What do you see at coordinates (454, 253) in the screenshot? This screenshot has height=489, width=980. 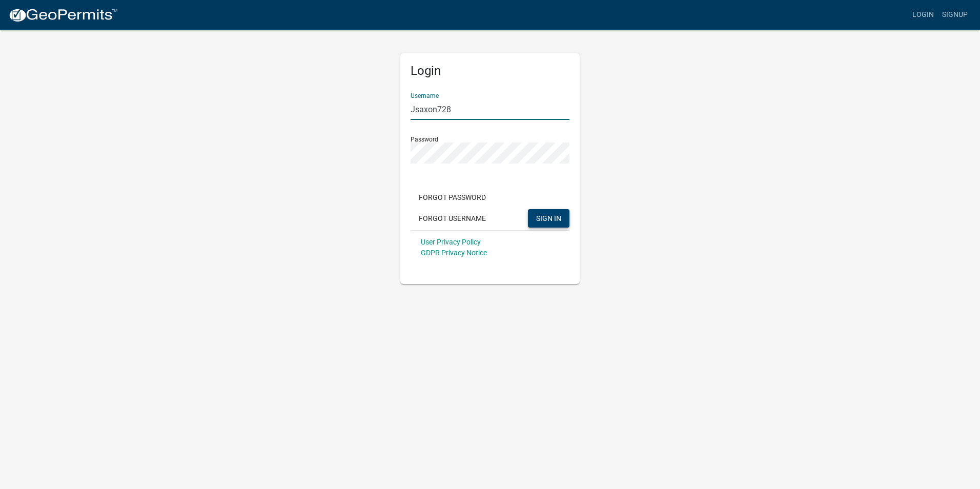 I see `a: GDPR Privacy Notice` at bounding box center [454, 253].